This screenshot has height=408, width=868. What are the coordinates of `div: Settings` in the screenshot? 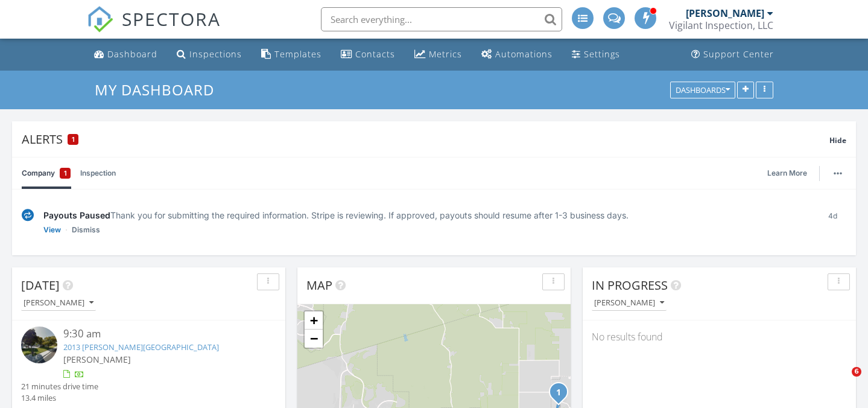 It's located at (602, 53).